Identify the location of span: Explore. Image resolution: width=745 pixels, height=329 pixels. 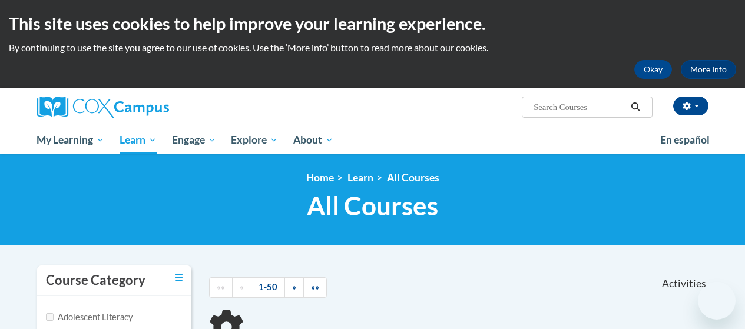
(254, 140).